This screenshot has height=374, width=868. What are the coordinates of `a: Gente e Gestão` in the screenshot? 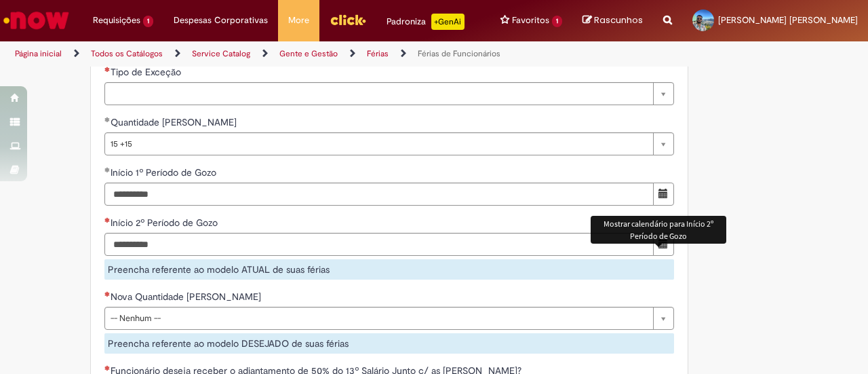 It's located at (308, 54).